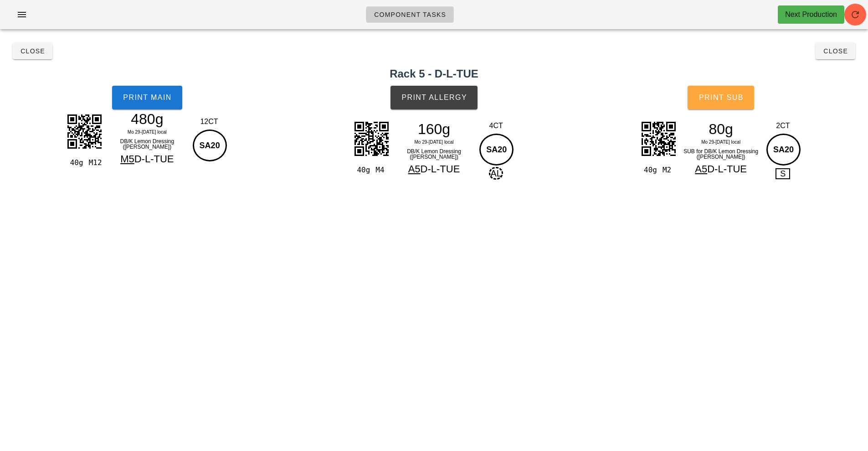 The height and width of the screenshot is (451, 868). What do you see at coordinates (668, 170) in the screenshot?
I see `div: M2` at bounding box center [668, 170].